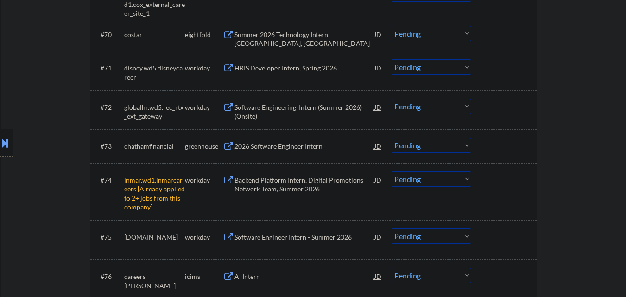  I want to click on div: HRIS Developer Intern, Spring 2026, so click(305, 68).